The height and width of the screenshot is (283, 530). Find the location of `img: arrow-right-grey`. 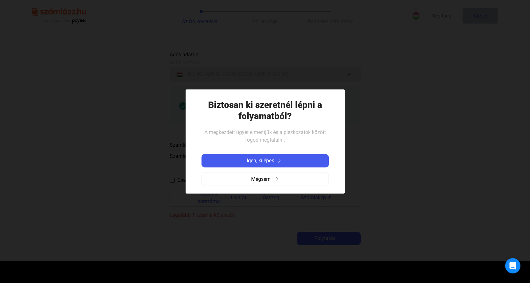

img: arrow-right-grey is located at coordinates (277, 179).